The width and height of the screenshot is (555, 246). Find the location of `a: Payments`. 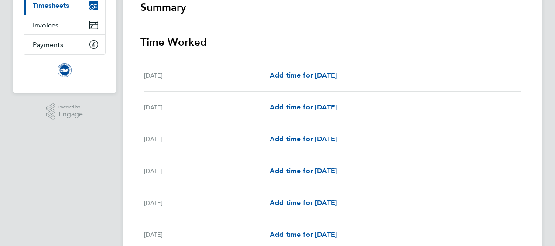

a: Payments is located at coordinates (65, 44).